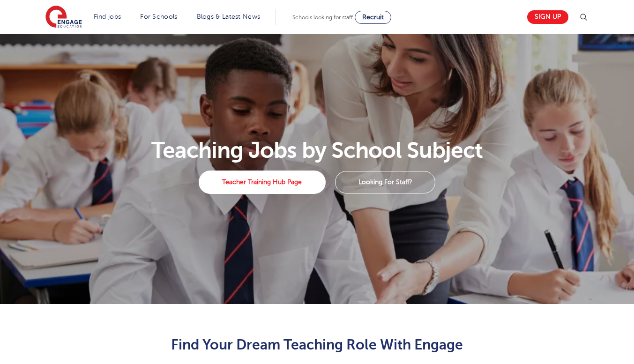 The image size is (634, 364). I want to click on h2: Find Your Dream Teaching Role With Engage, so click(317, 345).